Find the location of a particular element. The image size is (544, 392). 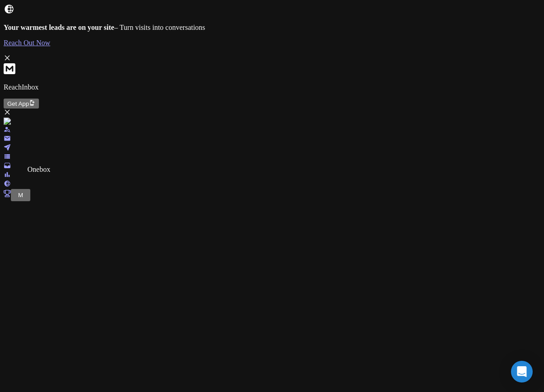

p: – Turn visits into conversations is located at coordinates (272, 28).